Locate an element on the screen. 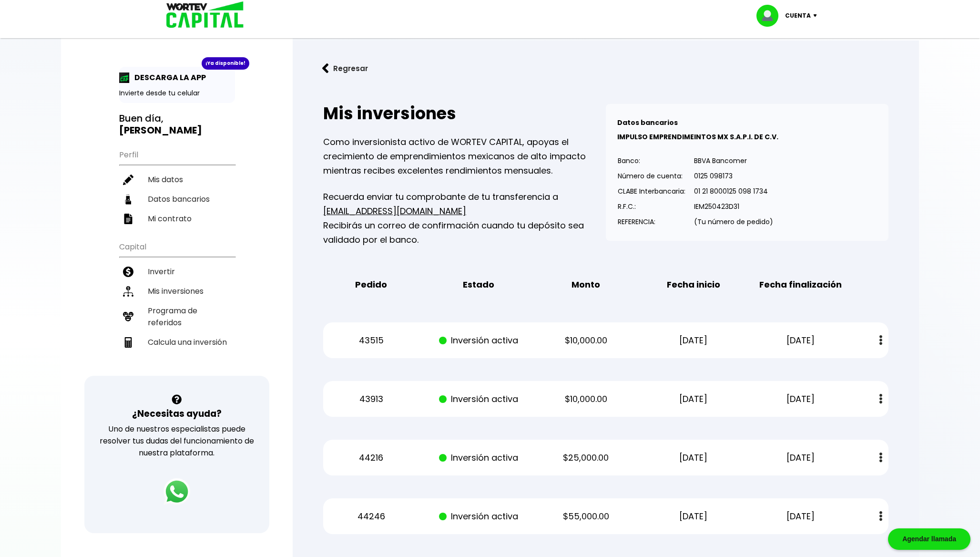 This screenshot has width=980, height=557. li: Datos bancarios is located at coordinates (177, 199).